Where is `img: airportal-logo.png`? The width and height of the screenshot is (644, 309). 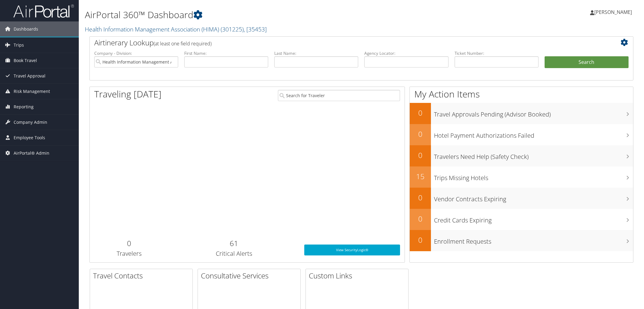
img: airportal-logo.png is located at coordinates (44, 11).